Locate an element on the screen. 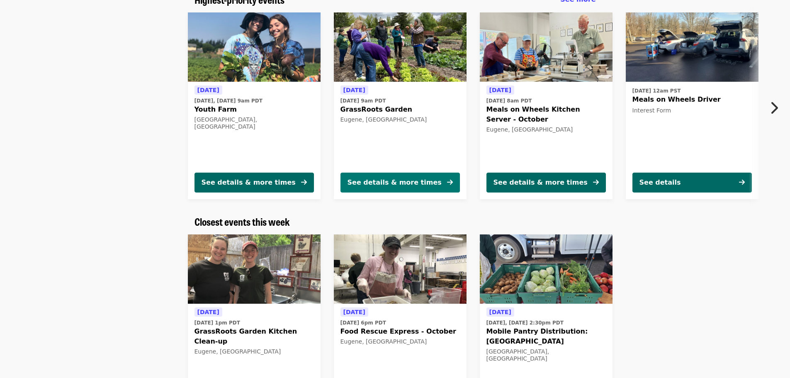  div: Closest events this week is located at coordinates (395, 221).